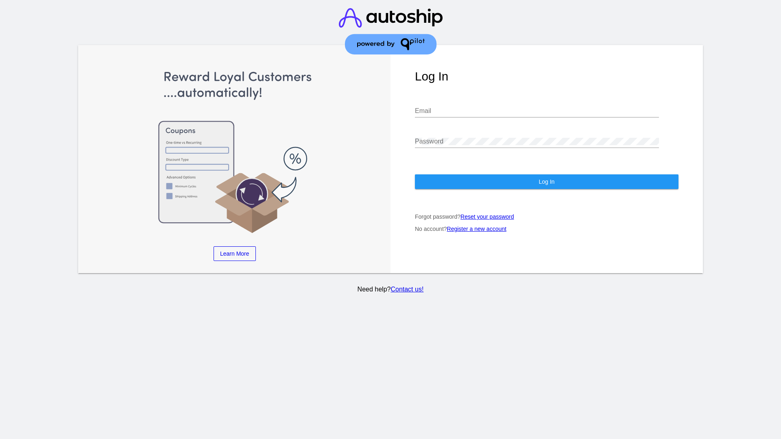 Image resolution: width=781 pixels, height=439 pixels. I want to click on a: Learn More, so click(235, 254).